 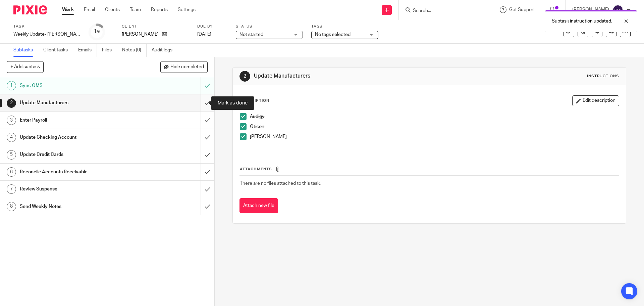 What do you see at coordinates (617, 10) in the screenshot?
I see `img: svg%3E` at bounding box center [617, 10].